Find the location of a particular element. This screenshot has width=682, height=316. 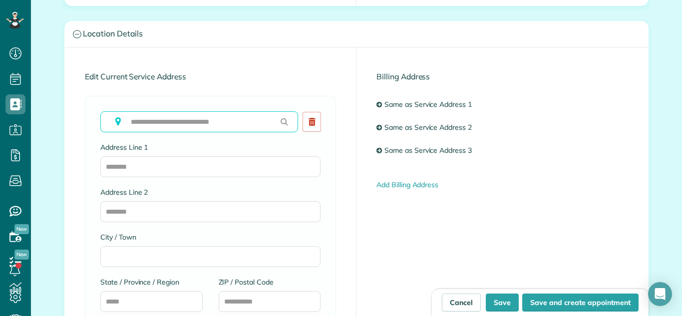

h4: Billing Address is located at coordinates (503, 76).